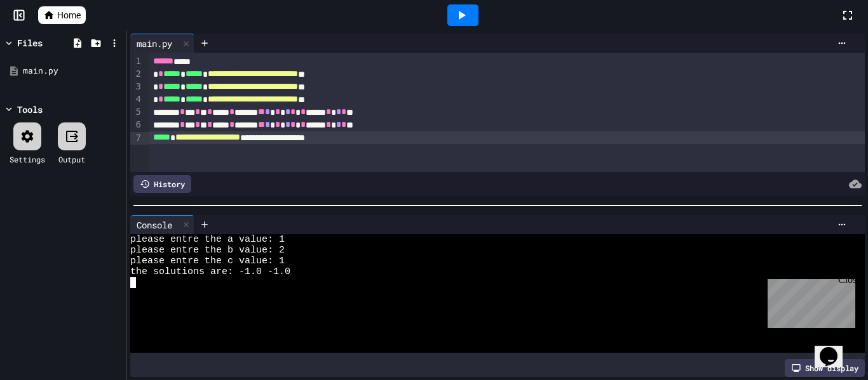  Describe the element at coordinates (207, 250) in the screenshot. I see `span: please entre the b value: 2` at that location.